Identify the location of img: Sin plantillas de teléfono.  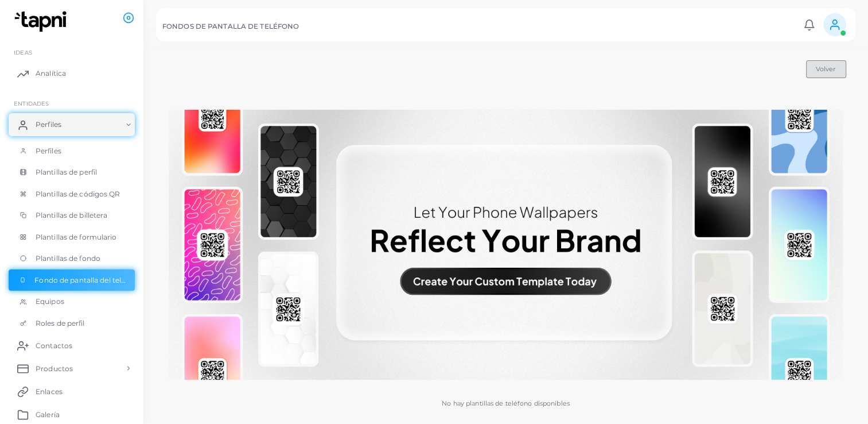
(505, 245).